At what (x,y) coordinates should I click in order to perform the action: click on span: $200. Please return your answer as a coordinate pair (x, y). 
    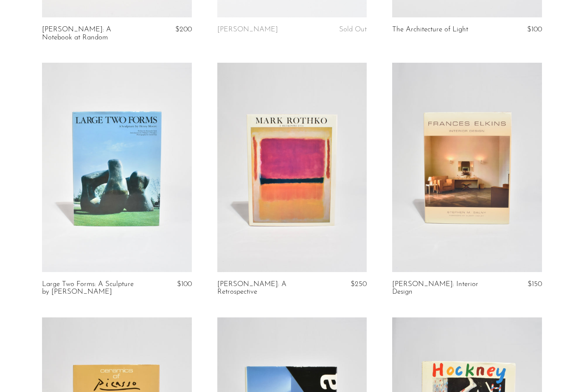
    Looking at the image, I should click on (183, 29).